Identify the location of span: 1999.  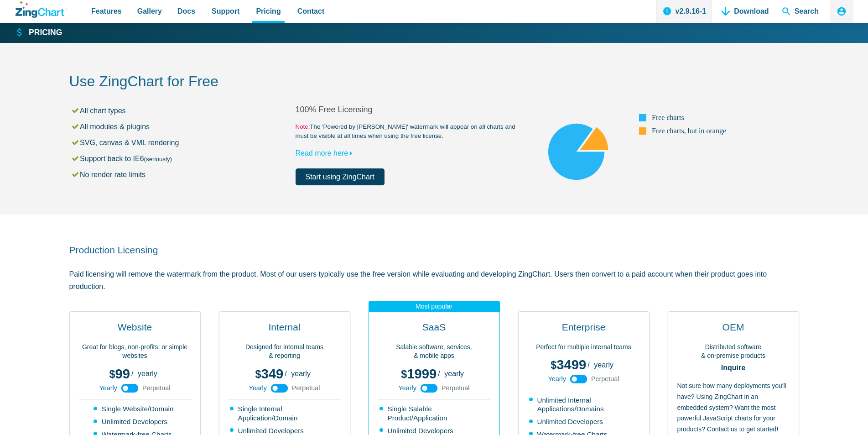
(419, 374).